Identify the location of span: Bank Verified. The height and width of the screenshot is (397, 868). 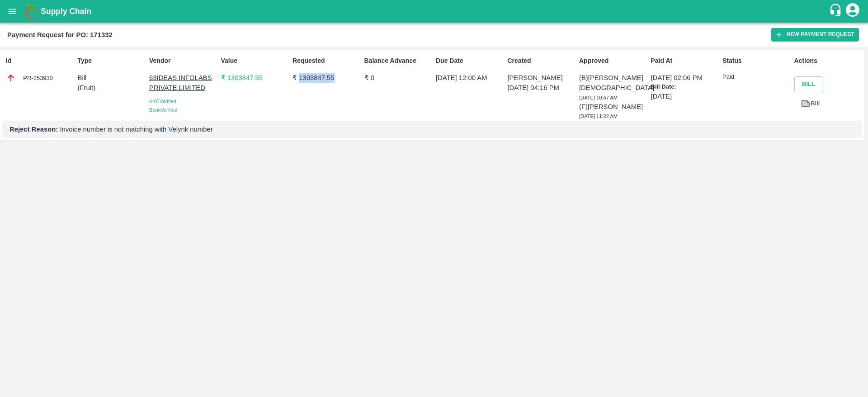
(163, 110).